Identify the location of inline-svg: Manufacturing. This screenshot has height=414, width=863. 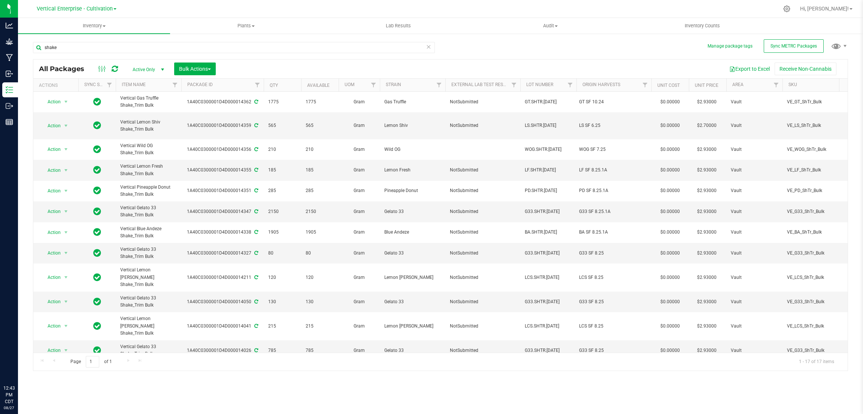
(9, 58).